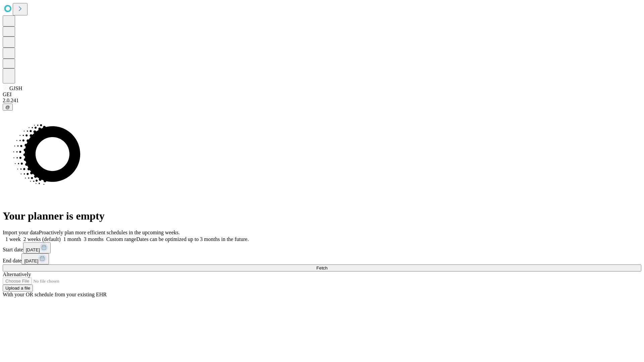 Image resolution: width=644 pixels, height=362 pixels. I want to click on span: 1 month, so click(72, 239).